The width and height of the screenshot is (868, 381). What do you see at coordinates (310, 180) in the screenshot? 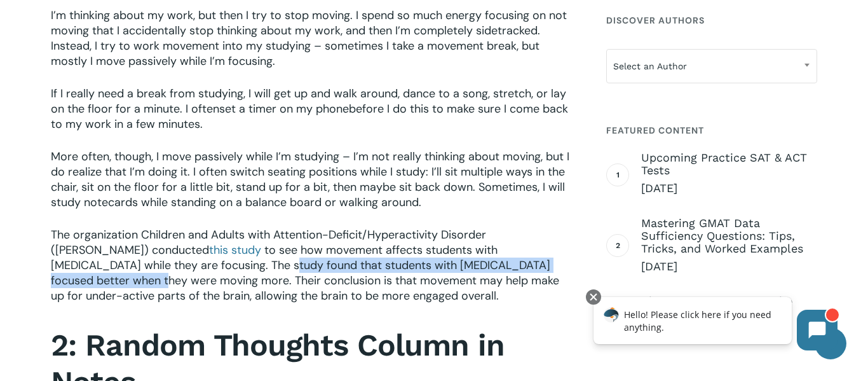
I see `span: More often, though, I move passively while I’m studying – I’m not really thinking about moving, b...` at bounding box center [310, 180].